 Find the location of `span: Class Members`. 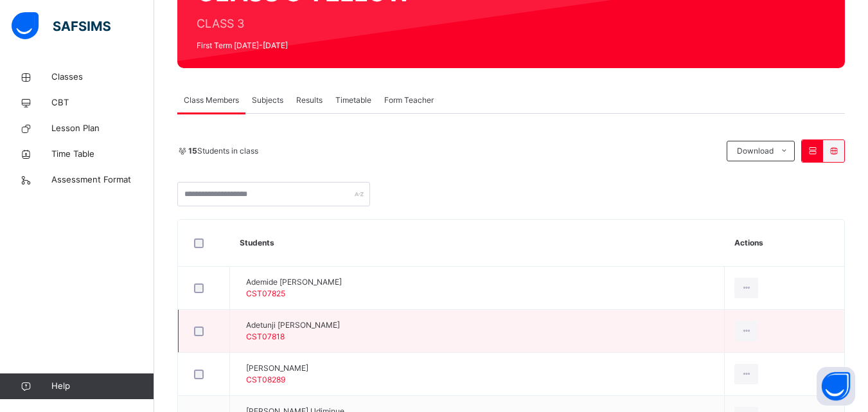

span: Class Members is located at coordinates (211, 100).